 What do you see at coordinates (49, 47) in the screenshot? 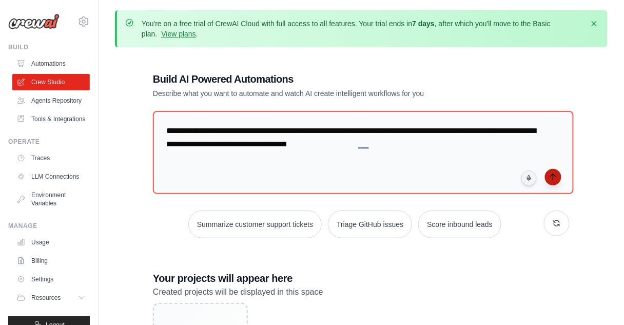
I see `div: Build` at bounding box center [49, 47].